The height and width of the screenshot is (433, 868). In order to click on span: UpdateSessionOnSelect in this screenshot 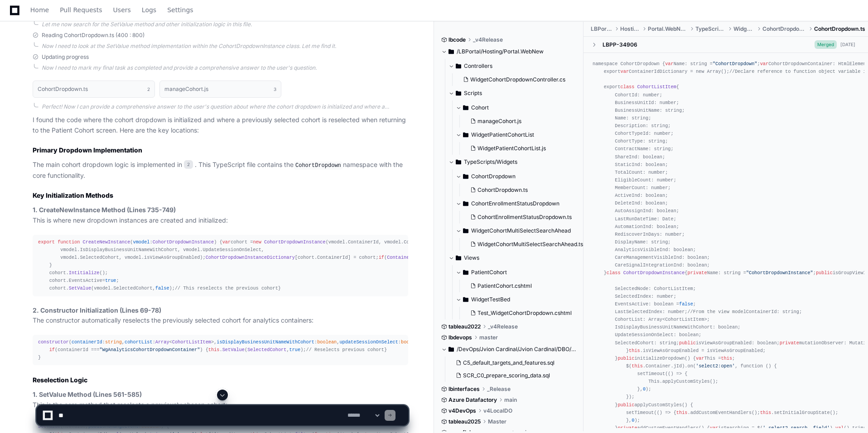, I will do `click(231, 250)`.